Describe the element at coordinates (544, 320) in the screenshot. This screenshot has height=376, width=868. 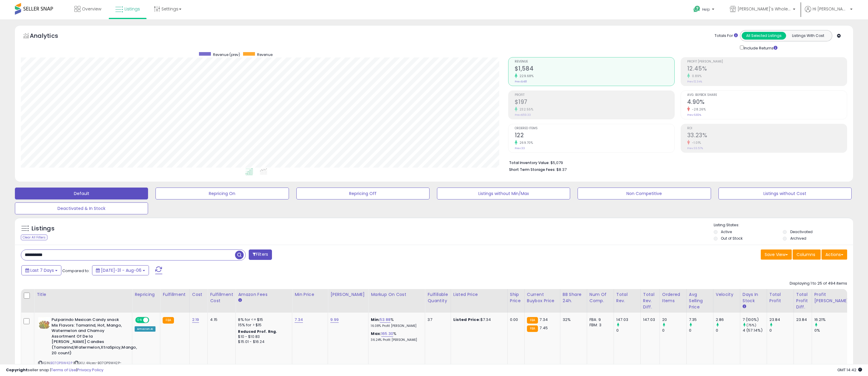
I see `span: 7.34` at that location.